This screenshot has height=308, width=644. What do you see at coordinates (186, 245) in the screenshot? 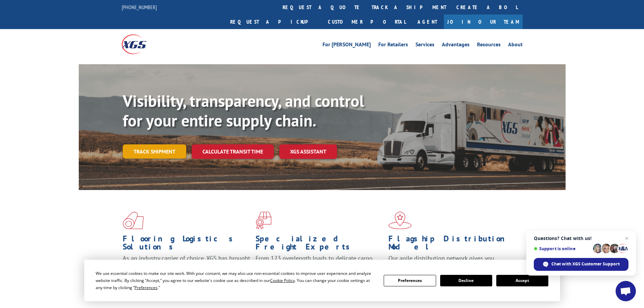
I see `h1: Flooring Logistics Solutions` at bounding box center [186, 245].